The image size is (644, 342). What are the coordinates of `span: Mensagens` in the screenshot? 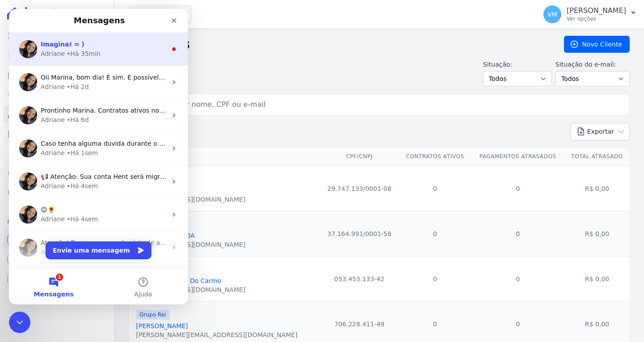 It's located at (45, 285).